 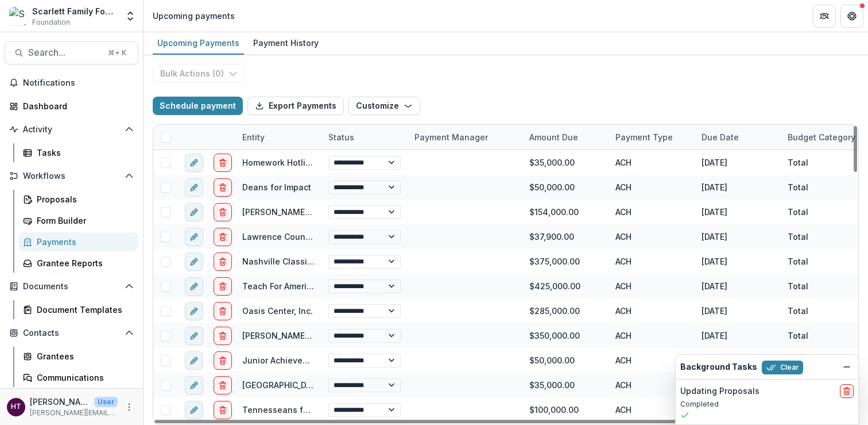 I want to click on a: Oasis Center, Inc., so click(x=278, y=311).